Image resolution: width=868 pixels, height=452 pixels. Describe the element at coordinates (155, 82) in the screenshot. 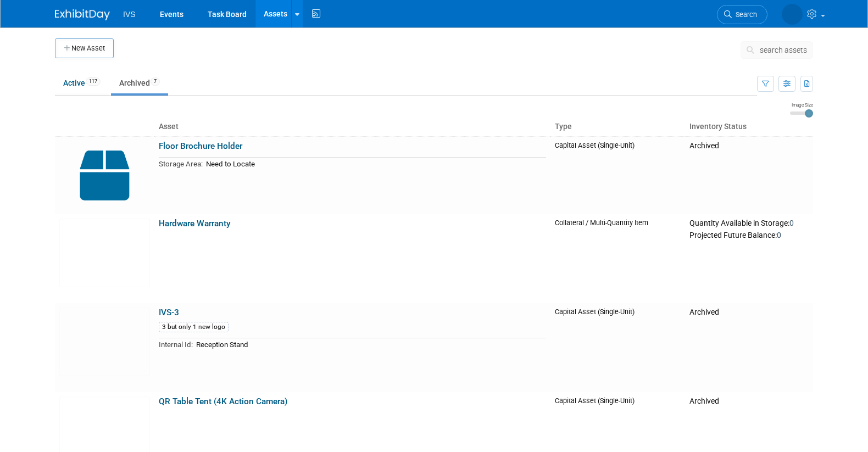

I see `span: 7` at that location.